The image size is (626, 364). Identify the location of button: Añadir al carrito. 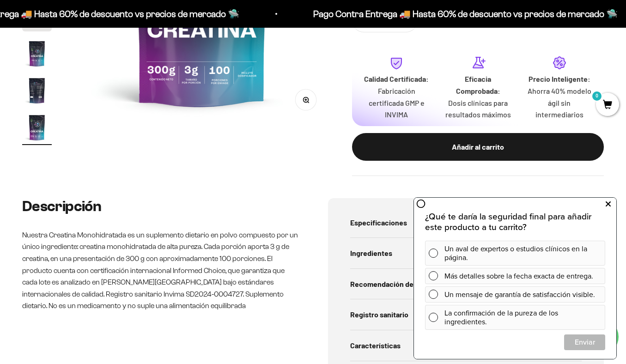
(478, 147).